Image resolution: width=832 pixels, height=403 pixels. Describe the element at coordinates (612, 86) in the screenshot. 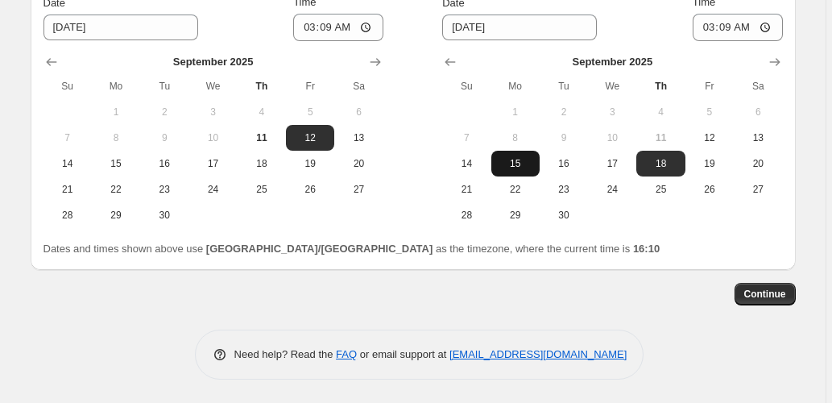

I see `span: We` at that location.